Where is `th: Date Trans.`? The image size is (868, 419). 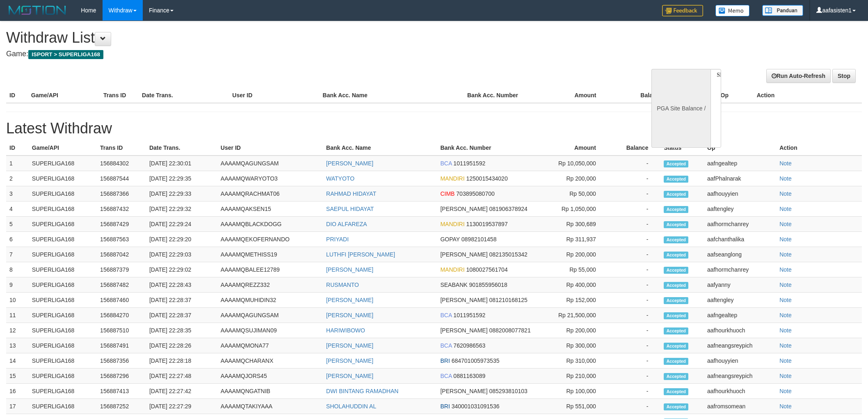
th: Date Trans. is located at coordinates (184, 95).